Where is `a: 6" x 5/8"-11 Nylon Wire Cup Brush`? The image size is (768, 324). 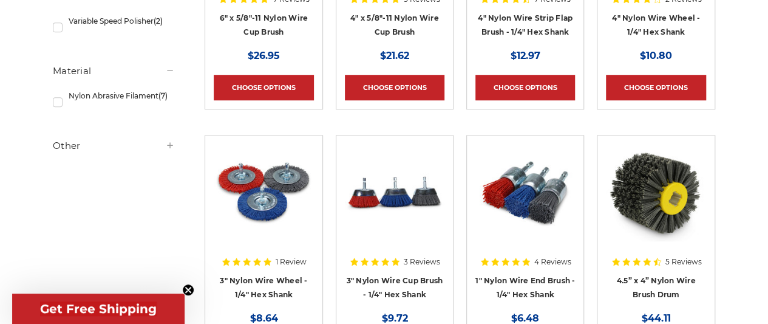
a: 6" x 5/8"-11 Nylon Wire Cup Brush is located at coordinates (264, 25).